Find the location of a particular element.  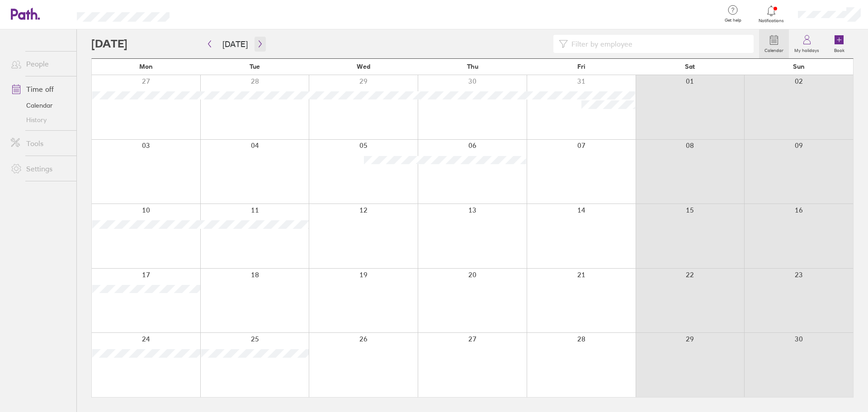

span: Get help is located at coordinates (733, 21).